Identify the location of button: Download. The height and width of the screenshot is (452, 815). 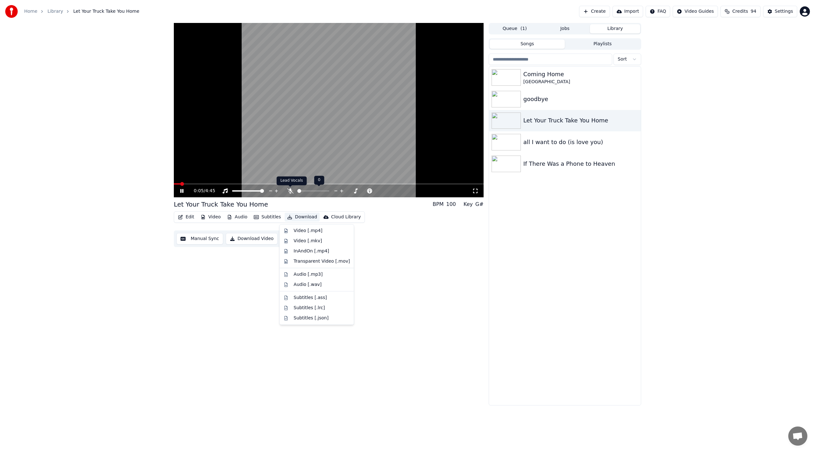
(302, 217).